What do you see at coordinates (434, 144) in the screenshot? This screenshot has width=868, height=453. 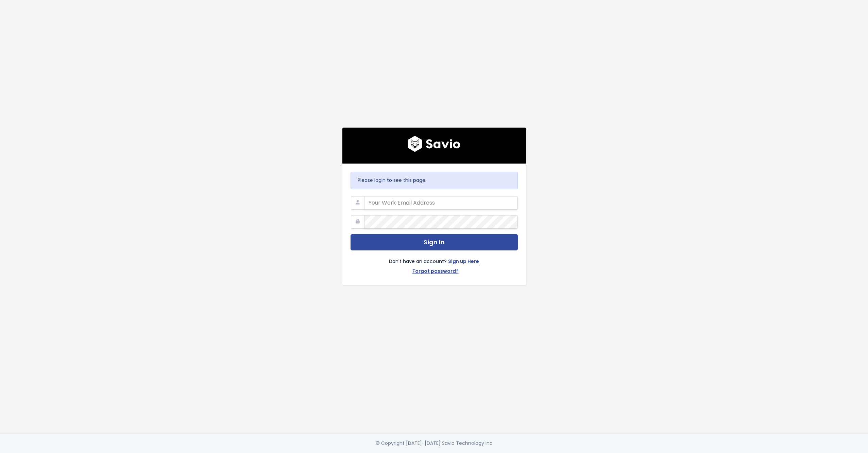 I see `img: logo600x187.a314fd40982d.png` at bounding box center [434, 144].